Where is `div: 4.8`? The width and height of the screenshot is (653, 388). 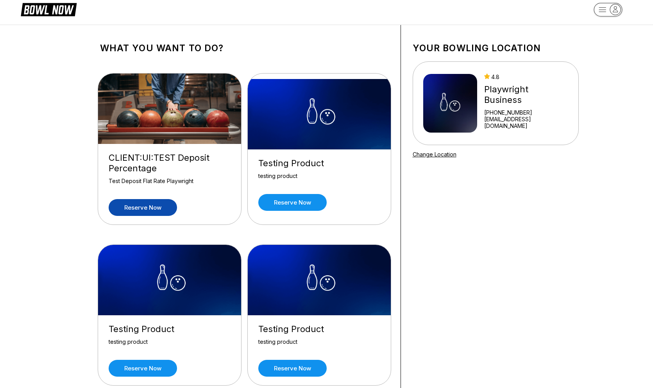
div: 4.8 is located at coordinates (526, 77).